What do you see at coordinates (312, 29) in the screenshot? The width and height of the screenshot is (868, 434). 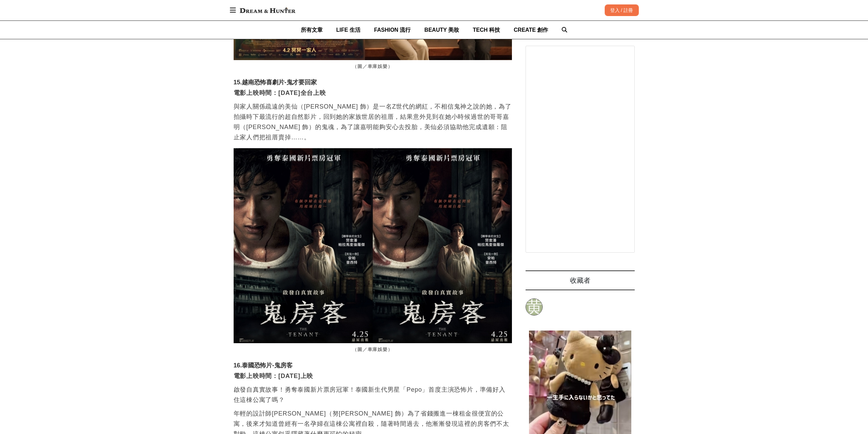 I see `span: 所有文章` at bounding box center [312, 29].